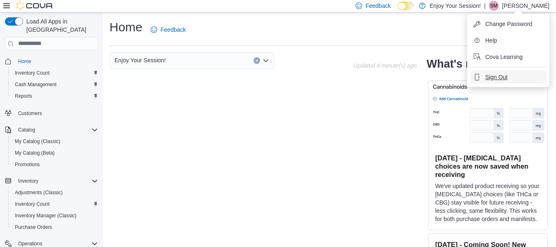 This screenshot has height=247, width=556. I want to click on span: SM, so click(494, 6).